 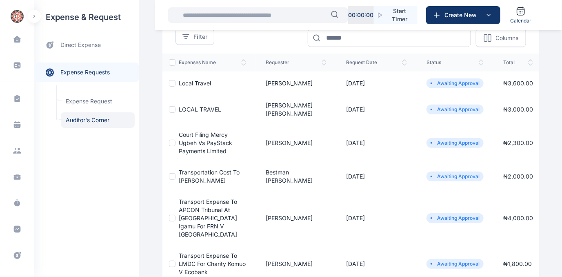 What do you see at coordinates (87, 69) in the screenshot?
I see `div: expense requests` at bounding box center [87, 69].